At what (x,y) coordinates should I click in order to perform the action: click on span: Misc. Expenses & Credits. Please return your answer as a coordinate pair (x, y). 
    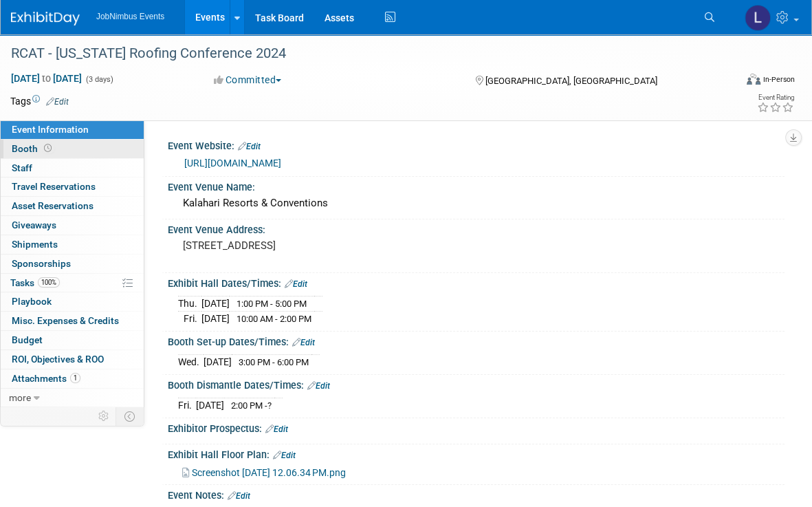
    Looking at the image, I should click on (65, 320).